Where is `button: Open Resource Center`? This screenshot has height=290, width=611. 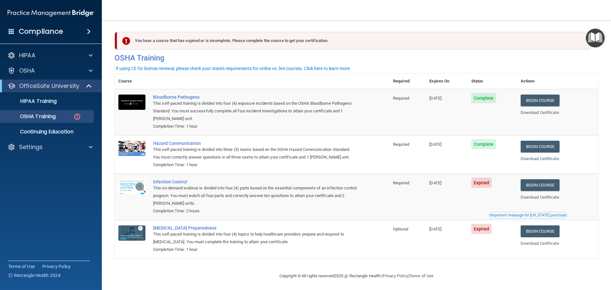 button: Open Resource Center is located at coordinates (596, 38).